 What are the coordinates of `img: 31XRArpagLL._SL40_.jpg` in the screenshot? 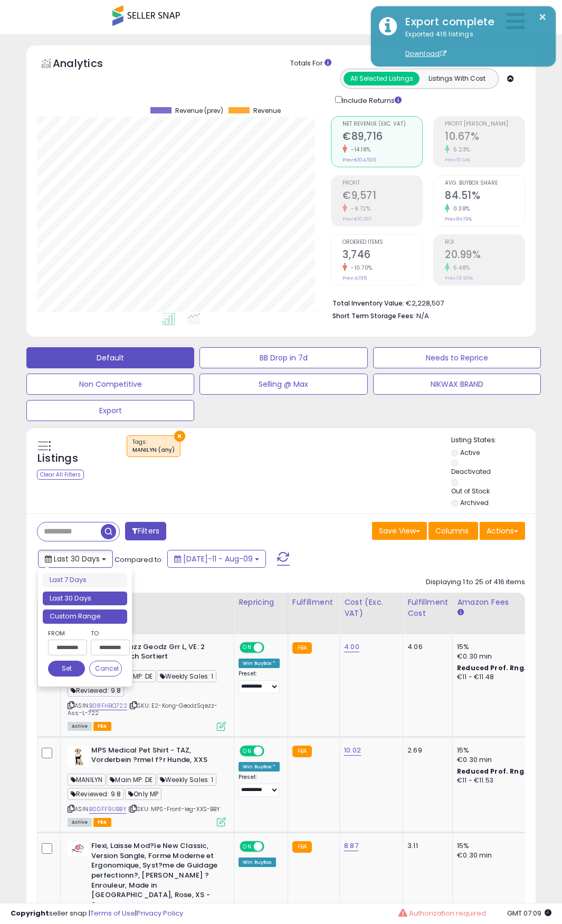 It's located at (78, 849).